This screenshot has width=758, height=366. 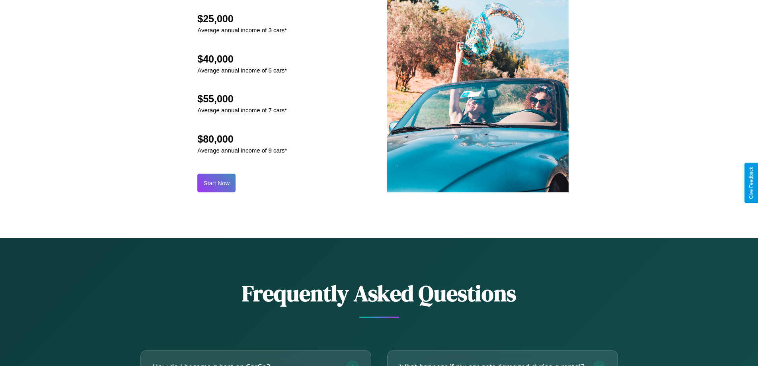 I want to click on div: Give Feedback, so click(x=751, y=183).